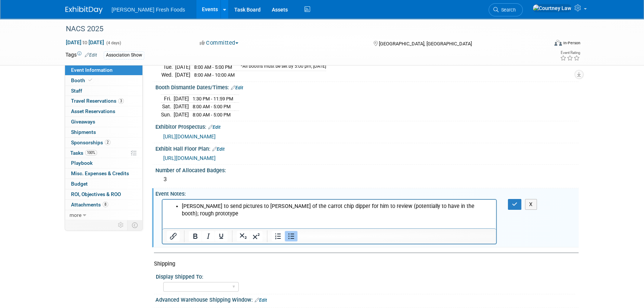 This screenshot has width=644, height=308. I want to click on td: Tags, so click(81, 55).